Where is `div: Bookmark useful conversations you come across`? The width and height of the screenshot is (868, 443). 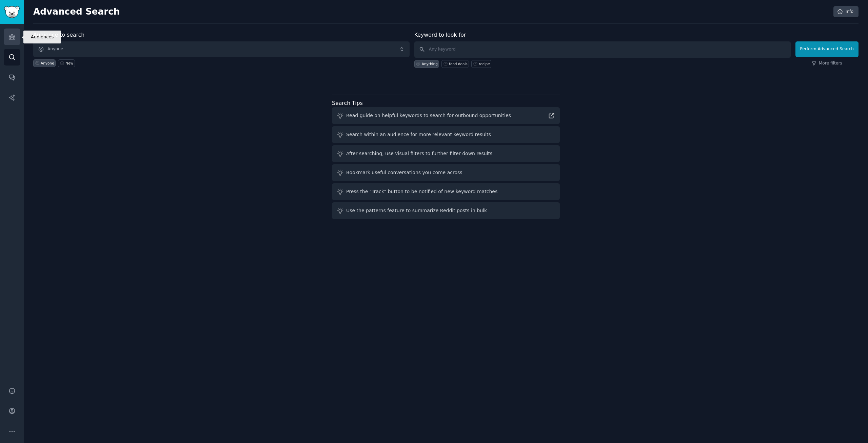
div: Bookmark useful conversations you come across is located at coordinates (405, 172).